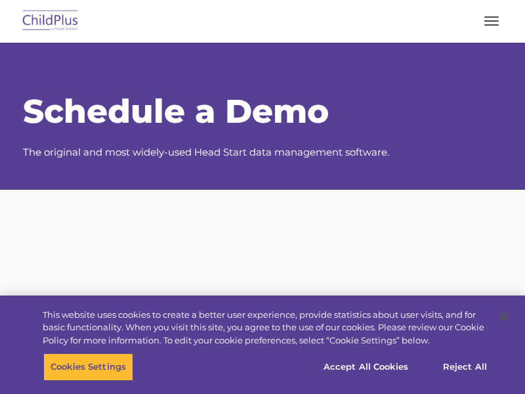 The width and height of the screenshot is (525, 394). What do you see at coordinates (504, 316) in the screenshot?
I see `button: Close` at bounding box center [504, 316].